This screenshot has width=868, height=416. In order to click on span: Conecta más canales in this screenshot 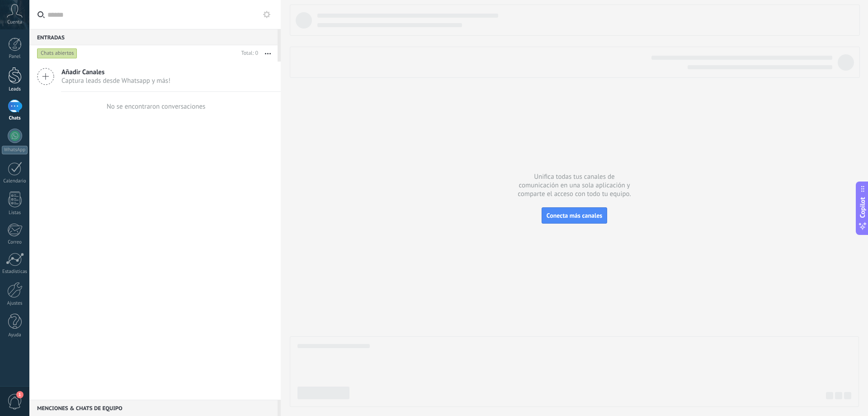, I will do `click(574, 216)`.